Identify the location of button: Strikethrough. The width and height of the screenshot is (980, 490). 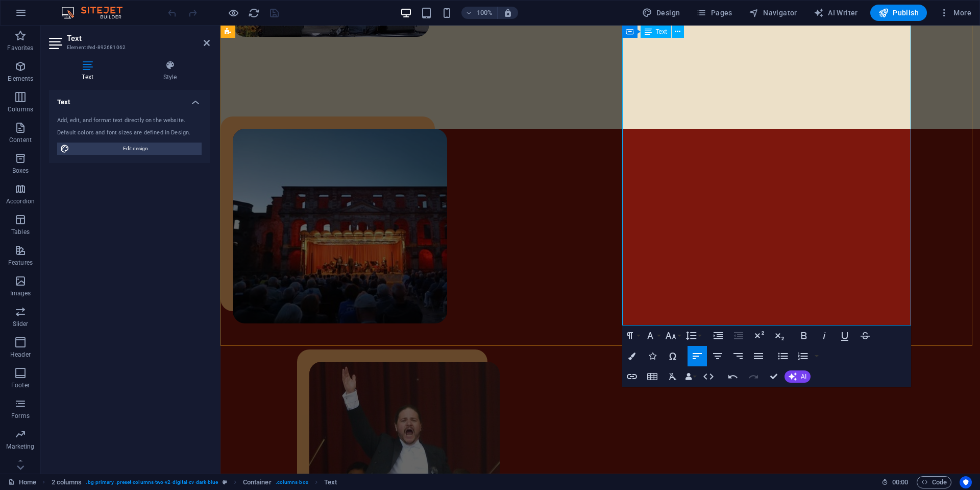
(866, 335).